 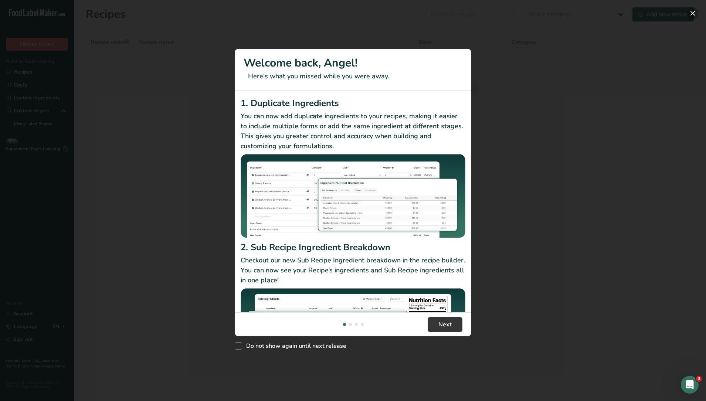 I want to click on img: Sub Recipe Ingredient Breakdown, so click(x=353, y=330).